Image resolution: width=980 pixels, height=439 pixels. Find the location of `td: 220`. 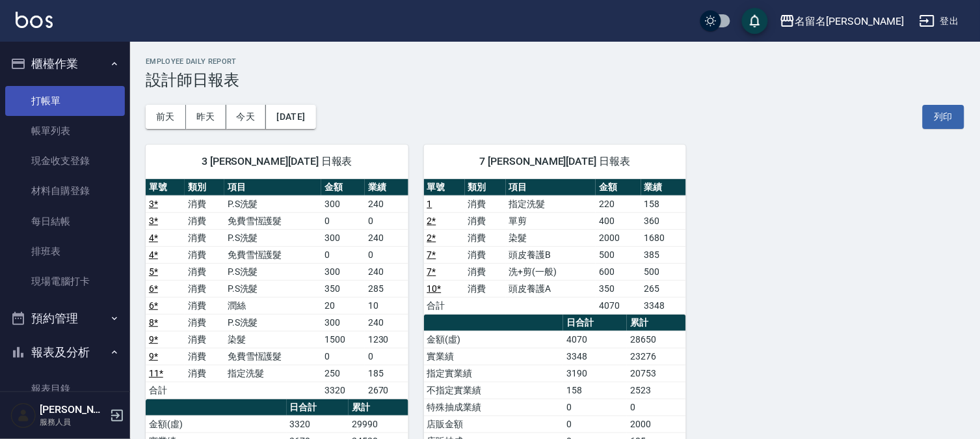

td: 220 is located at coordinates (618, 204).